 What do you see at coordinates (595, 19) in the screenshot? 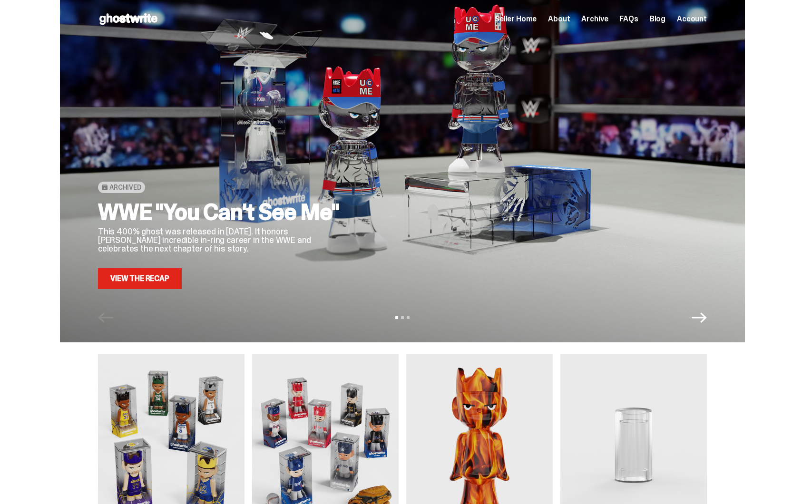
I see `a: Archive` at bounding box center [595, 19].